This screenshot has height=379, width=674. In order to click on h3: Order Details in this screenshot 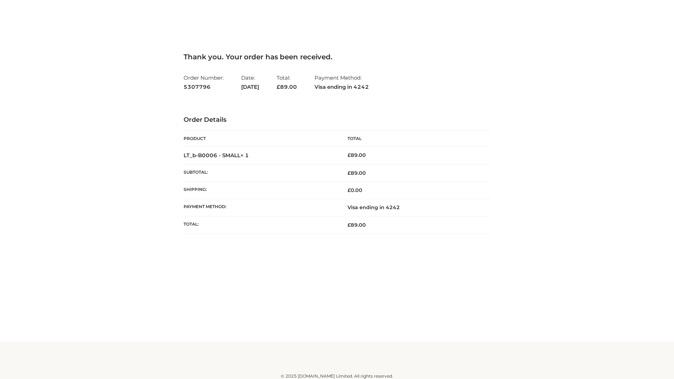, I will do `click(337, 120)`.